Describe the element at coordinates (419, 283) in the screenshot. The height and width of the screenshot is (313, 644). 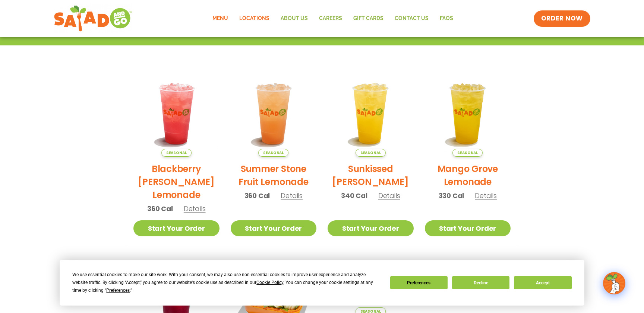
I see `button: Preferences` at that location.